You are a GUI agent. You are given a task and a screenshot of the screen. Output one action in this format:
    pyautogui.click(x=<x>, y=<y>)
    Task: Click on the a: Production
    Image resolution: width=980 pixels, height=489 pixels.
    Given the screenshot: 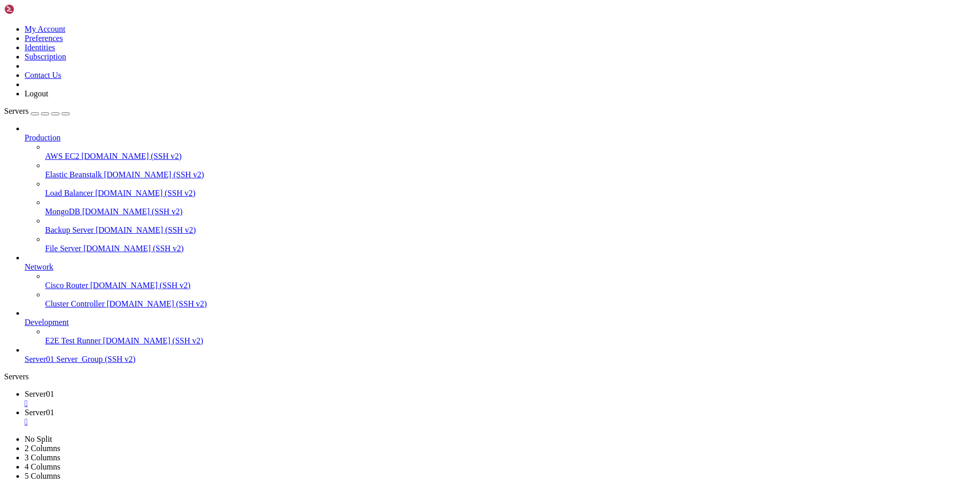 What is the action you would take?
    pyautogui.click(x=501, y=138)
    